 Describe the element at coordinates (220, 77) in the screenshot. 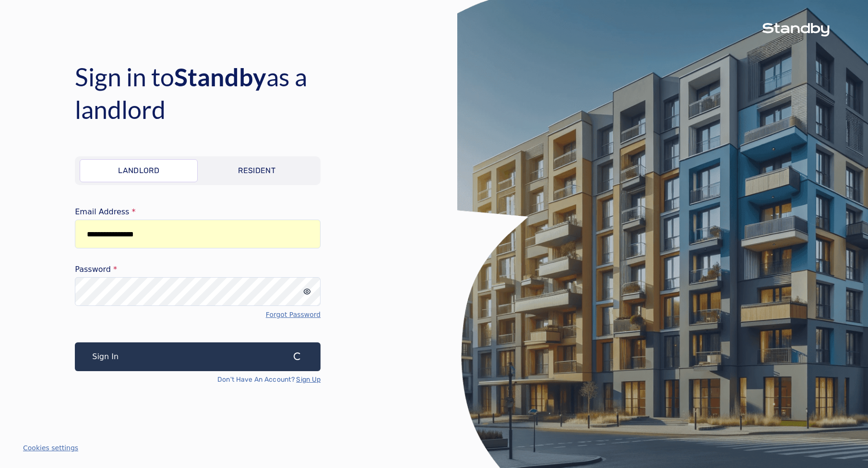

I see `span: Standby` at that location.